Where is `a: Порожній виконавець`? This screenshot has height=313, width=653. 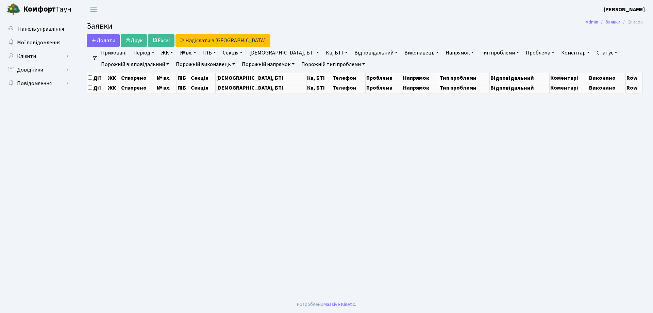
a: Порожній виконавець is located at coordinates (205, 64).